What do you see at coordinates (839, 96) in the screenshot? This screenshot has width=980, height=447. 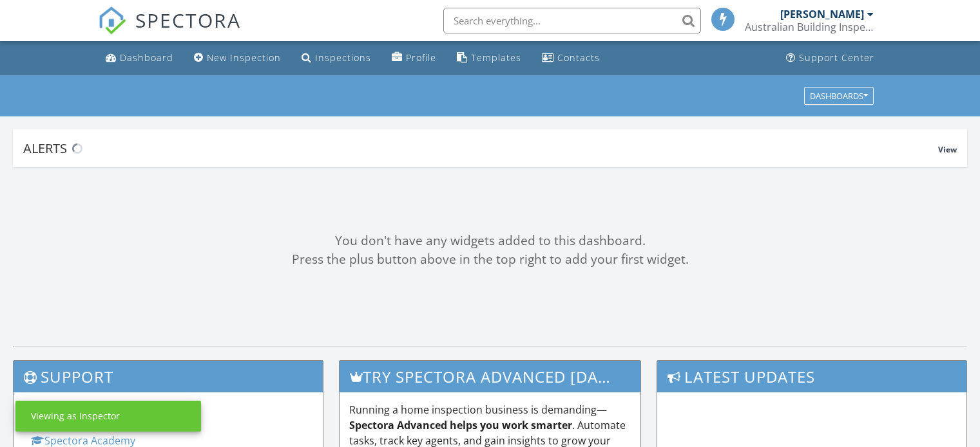 I see `button: Dashboards` at bounding box center [839, 96].